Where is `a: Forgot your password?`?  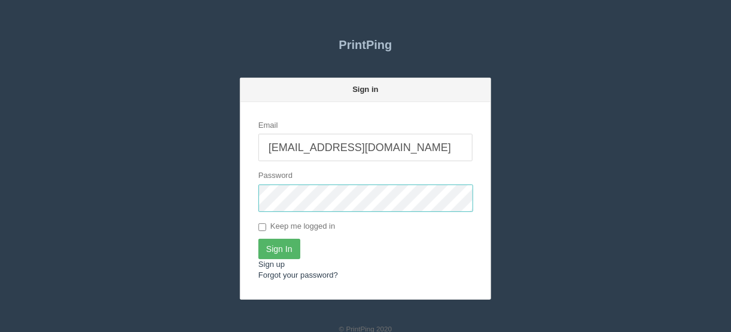 a: Forgot your password? is located at coordinates (298, 275).